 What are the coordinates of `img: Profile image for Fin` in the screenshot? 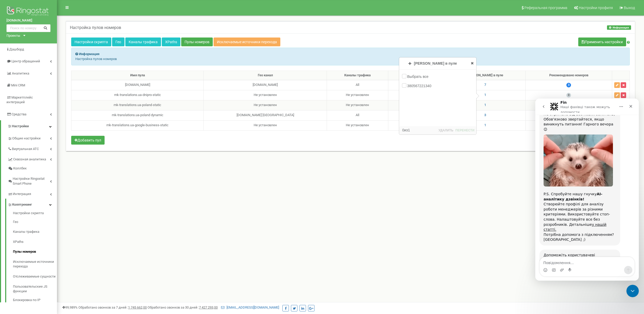 It's located at (19, 8).